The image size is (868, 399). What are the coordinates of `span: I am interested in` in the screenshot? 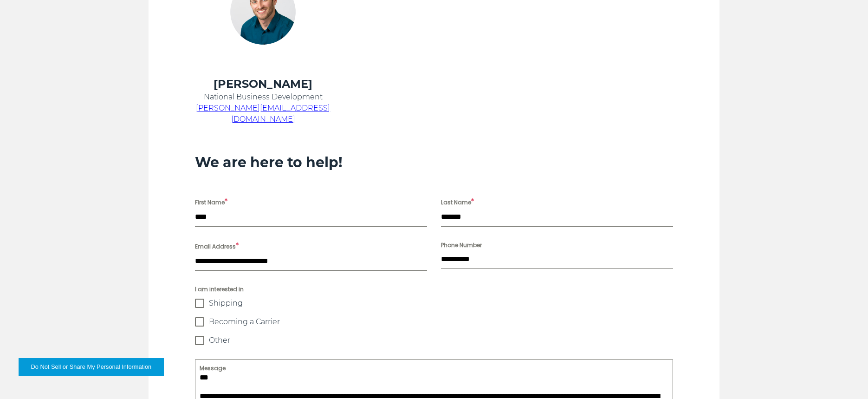 It's located at (434, 290).